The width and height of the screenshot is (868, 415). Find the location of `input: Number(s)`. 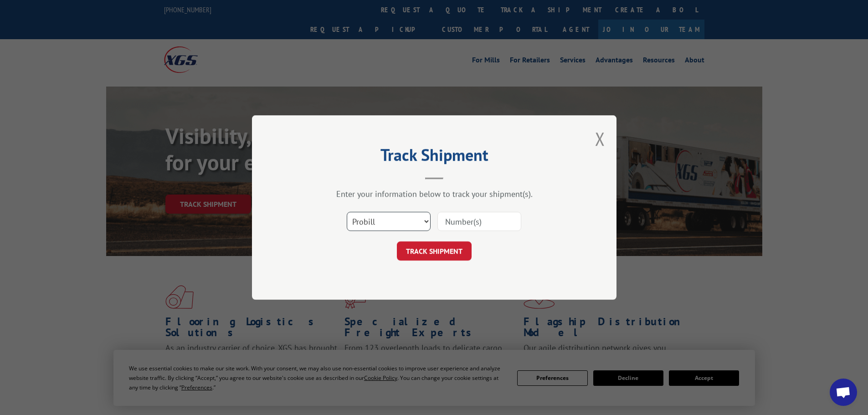

input: Number(s) is located at coordinates (479, 221).